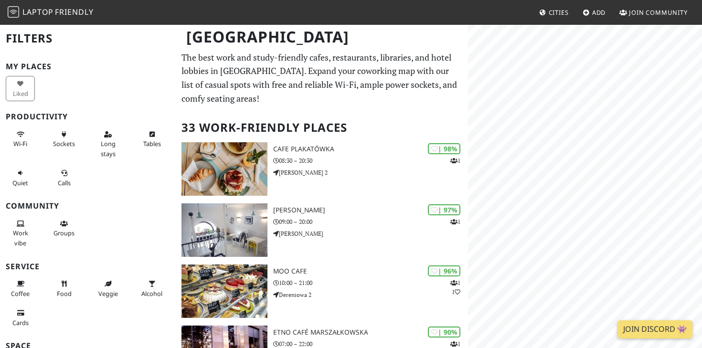  I want to click on button: Alcohol, so click(152, 289).